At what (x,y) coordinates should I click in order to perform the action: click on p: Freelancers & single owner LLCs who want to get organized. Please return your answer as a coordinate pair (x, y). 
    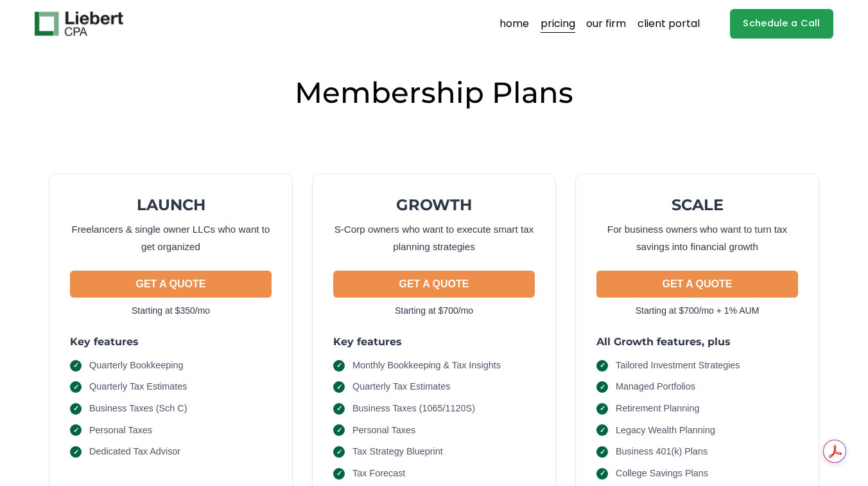
    Looking at the image, I should click on (171, 238).